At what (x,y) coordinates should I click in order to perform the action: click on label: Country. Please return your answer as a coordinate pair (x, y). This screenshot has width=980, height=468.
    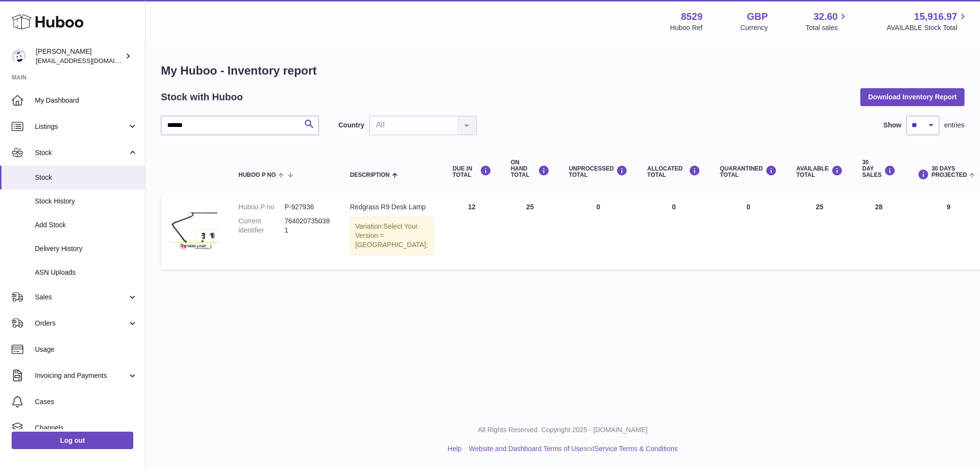
    Looking at the image, I should click on (351, 125).